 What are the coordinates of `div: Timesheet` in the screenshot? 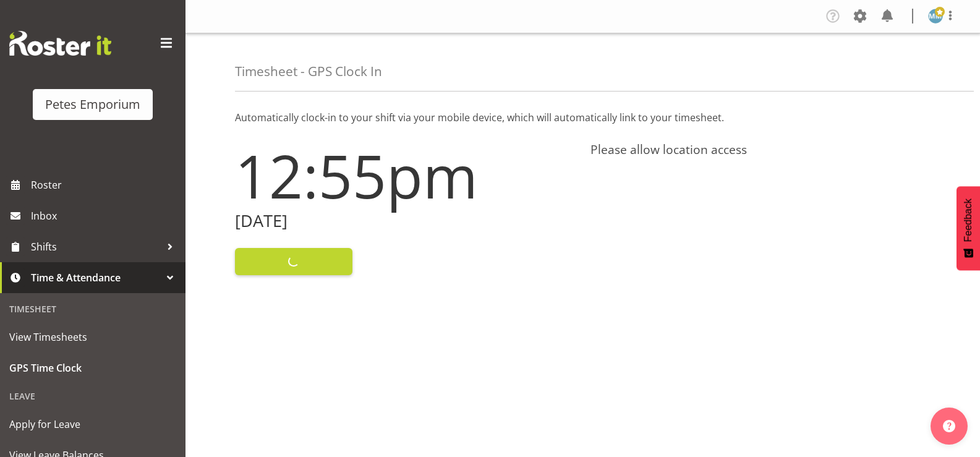 It's located at (93, 308).